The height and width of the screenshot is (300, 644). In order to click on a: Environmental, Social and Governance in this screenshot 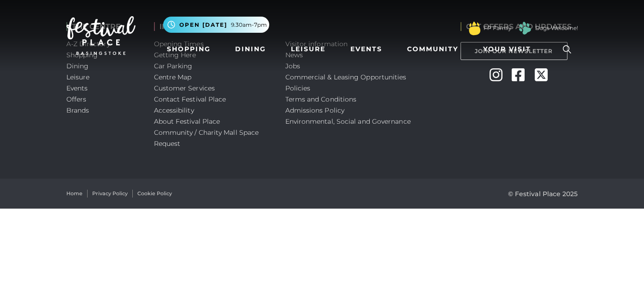, I will do `click(348, 122)`.